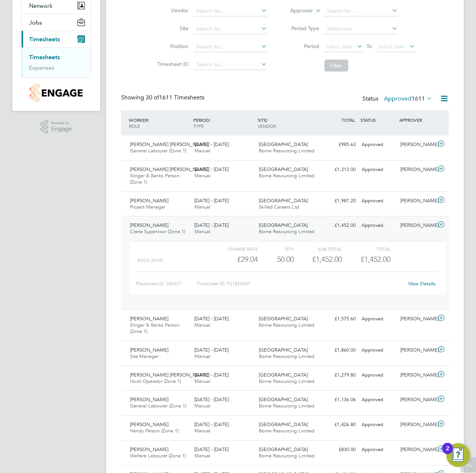 Image resolution: width=476 pixels, height=473 pixels. What do you see at coordinates (154, 431) in the screenshot?
I see `span: Handy Person (Zone 1)` at bounding box center [154, 431].